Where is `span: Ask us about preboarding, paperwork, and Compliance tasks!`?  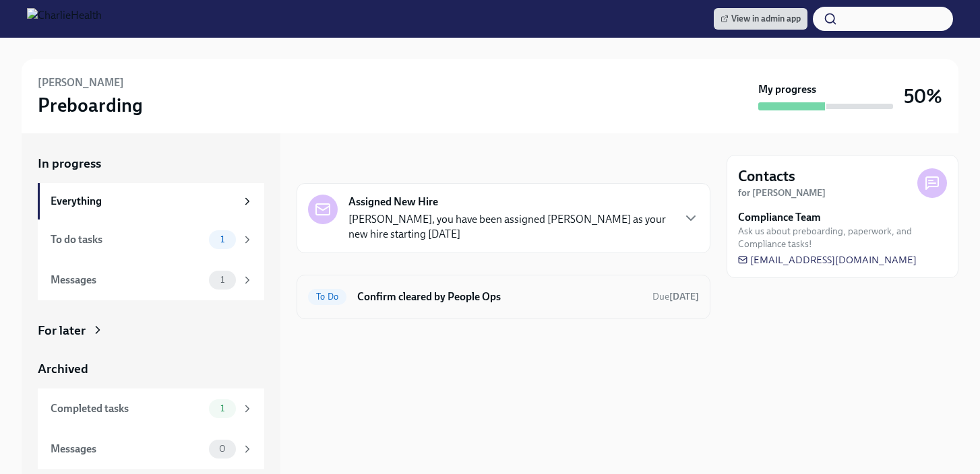
span: Ask us about preboarding, paperwork, and Compliance tasks! is located at coordinates (843, 238).